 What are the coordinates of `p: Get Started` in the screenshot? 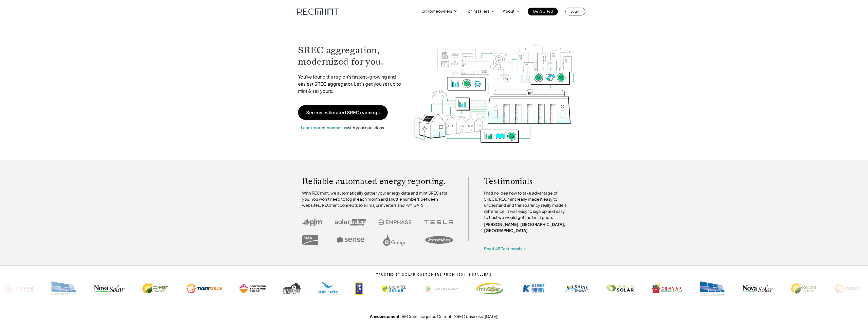 It's located at (543, 11).